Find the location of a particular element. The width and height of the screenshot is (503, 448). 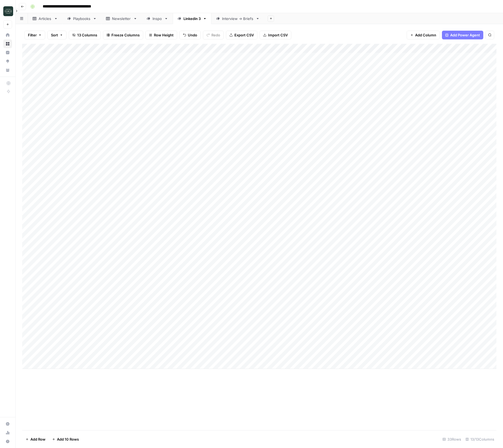

span: Add Power Agent is located at coordinates (465, 35).